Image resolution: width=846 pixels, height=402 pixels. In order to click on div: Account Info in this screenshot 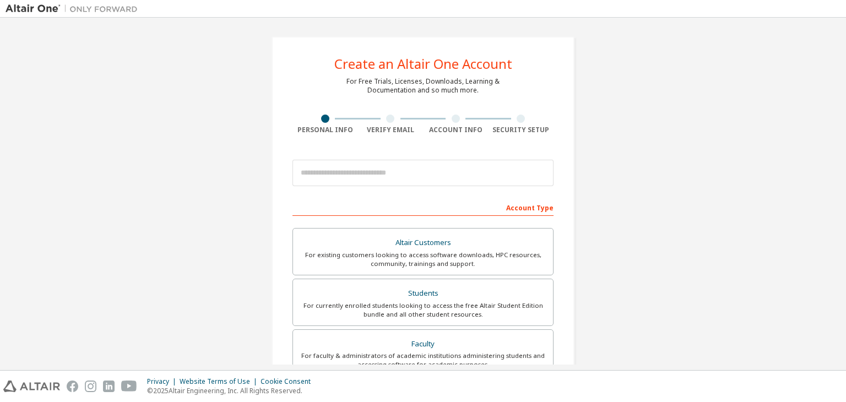, I will do `click(456, 130)`.